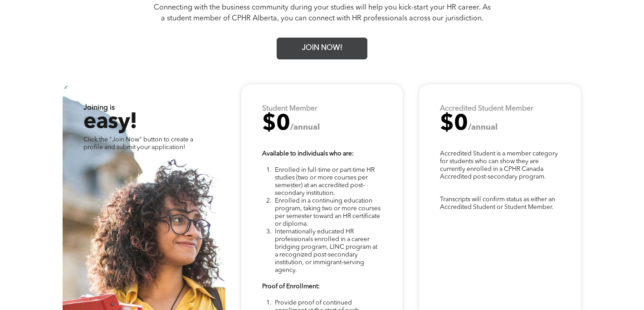 Image resolution: width=644 pixels, height=310 pixels. What do you see at coordinates (486, 109) in the screenshot?
I see `strong: Accredited Student Member` at bounding box center [486, 109].